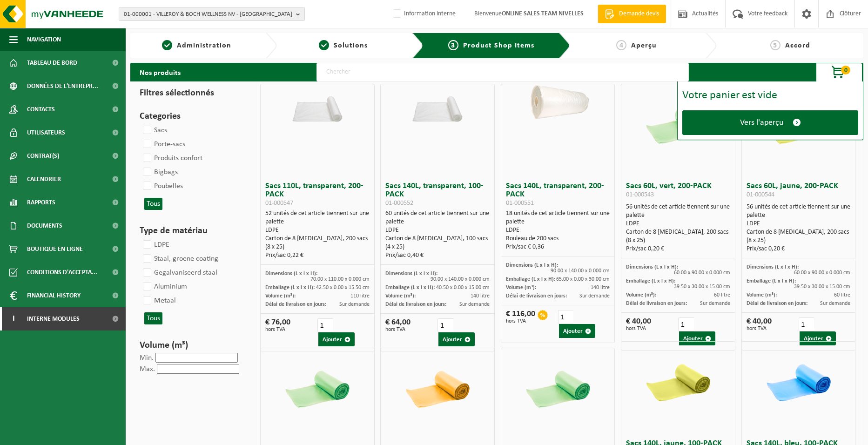 Image resolution: width=868 pixels, height=445 pixels. I want to click on span: Données de l'entrepr..., so click(62, 86).